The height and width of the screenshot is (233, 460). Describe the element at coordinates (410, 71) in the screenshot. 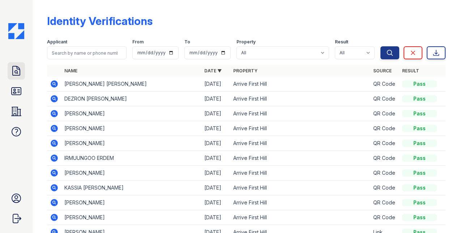

I see `a: Result` at that location.